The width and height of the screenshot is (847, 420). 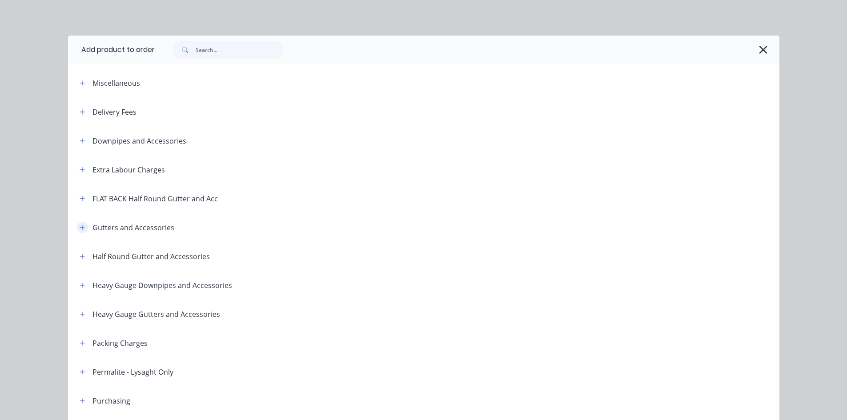 I want to click on div: Purchasing, so click(x=111, y=401).